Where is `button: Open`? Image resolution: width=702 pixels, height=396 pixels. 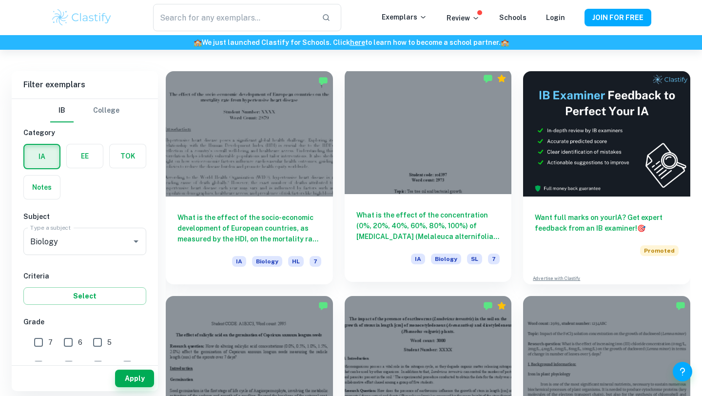 button: Open is located at coordinates (136, 241).